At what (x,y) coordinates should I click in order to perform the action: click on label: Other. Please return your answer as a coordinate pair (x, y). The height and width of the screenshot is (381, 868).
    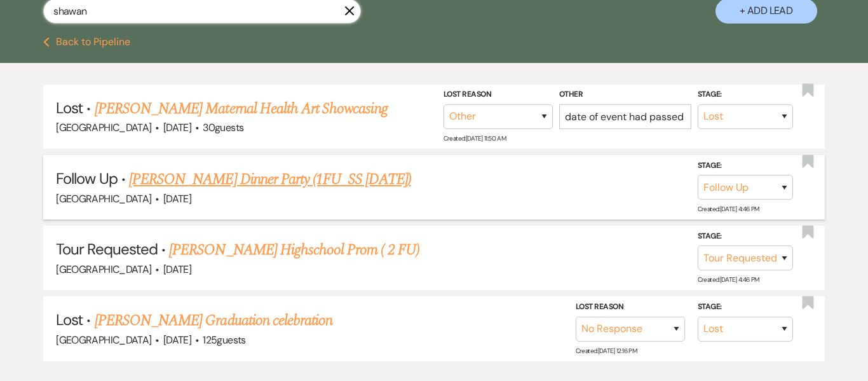
    Looking at the image, I should click on (625, 95).